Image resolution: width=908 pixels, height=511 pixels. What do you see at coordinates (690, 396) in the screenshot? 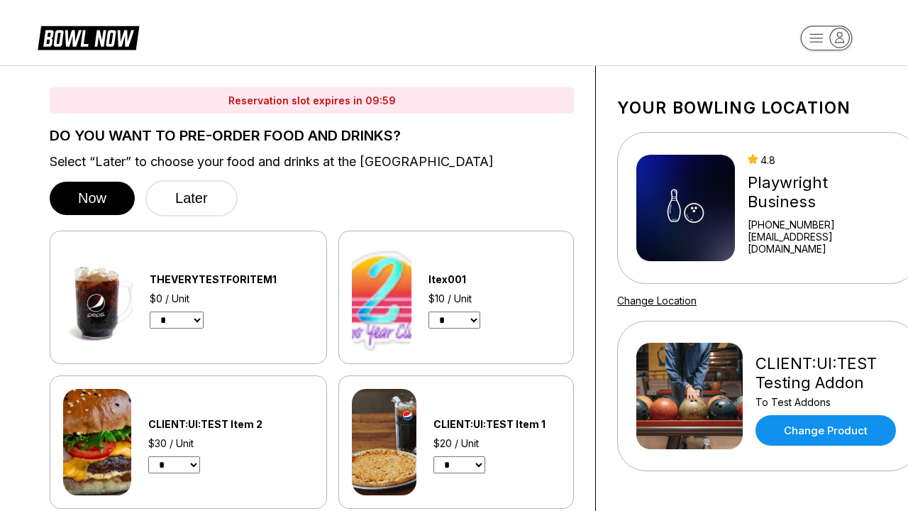
I see `img: CLIENT:UI:TEST Testing Addon` at bounding box center [690, 396].